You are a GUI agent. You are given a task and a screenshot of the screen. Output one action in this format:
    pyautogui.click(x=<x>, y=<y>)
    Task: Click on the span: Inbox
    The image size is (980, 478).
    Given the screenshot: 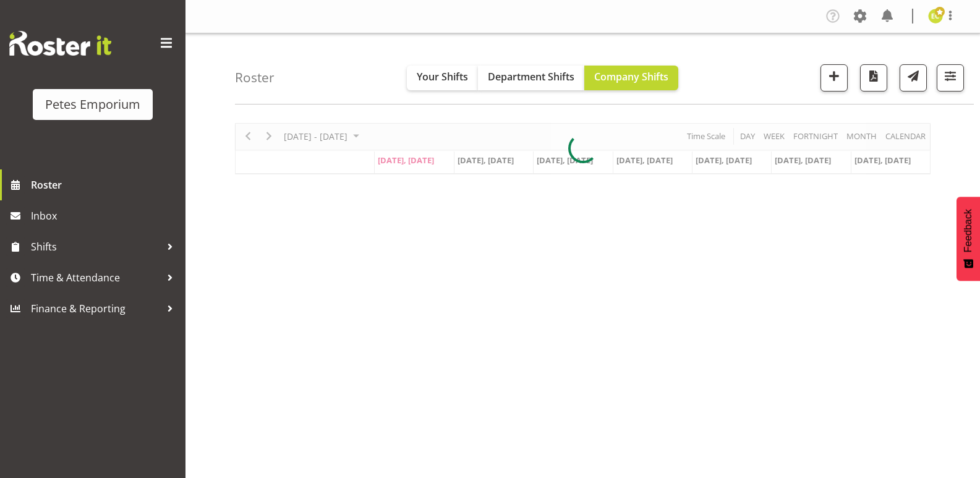 What is the action you would take?
    pyautogui.click(x=105, y=216)
    